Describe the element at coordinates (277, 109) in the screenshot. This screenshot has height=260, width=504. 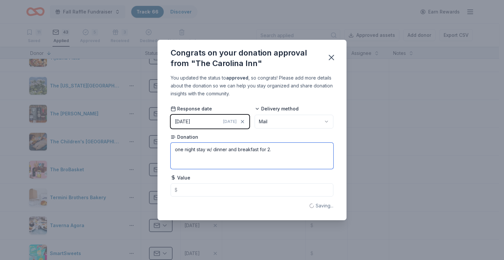
I see `span: Delivery method` at that location.